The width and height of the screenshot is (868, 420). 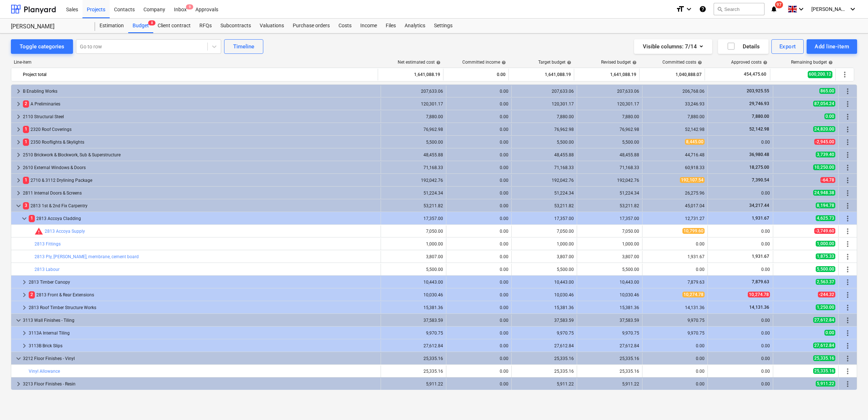 I want to click on div: Committed costs, so click(x=682, y=62).